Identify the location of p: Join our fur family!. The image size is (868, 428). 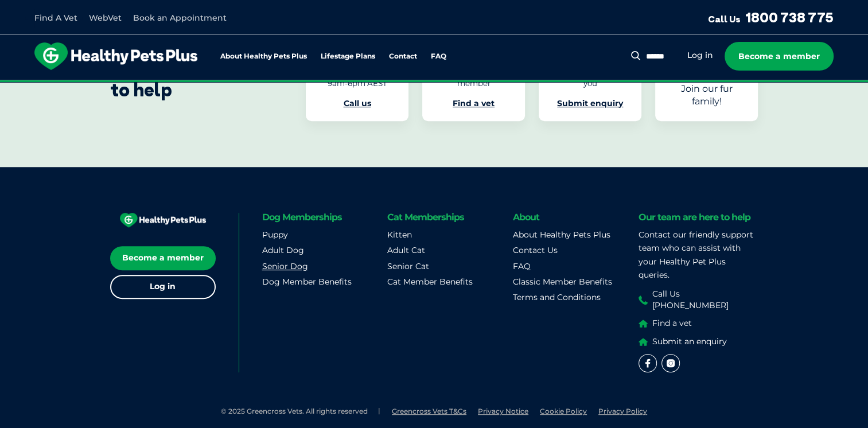
(706, 95).